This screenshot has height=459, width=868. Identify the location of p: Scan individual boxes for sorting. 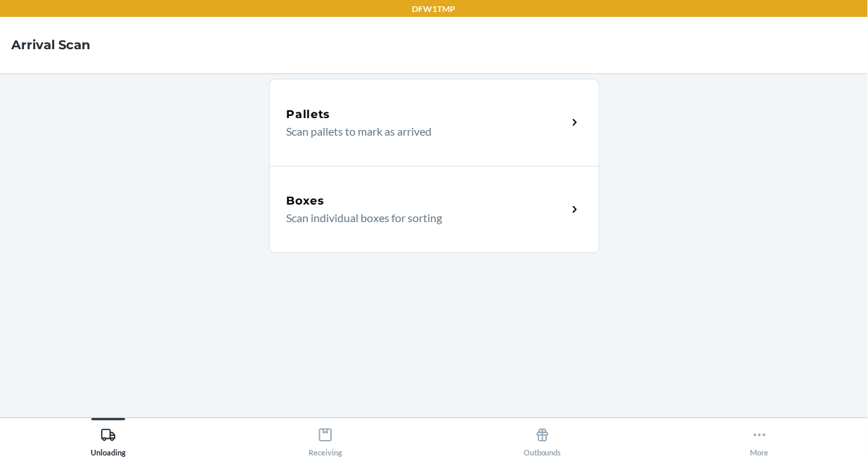
(421, 218).